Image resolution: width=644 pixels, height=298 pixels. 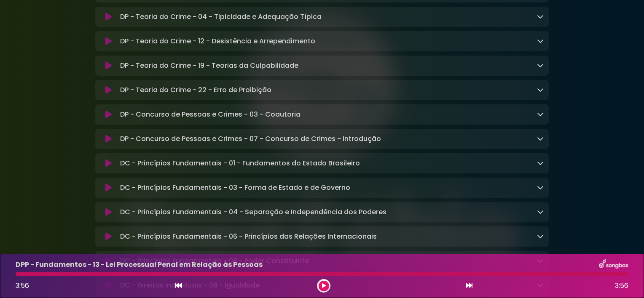 I want to click on p: DP - Concurso de Pessoas e Crimes - 07 - Concurso de Crimes - Introdução, so click(x=251, y=139).